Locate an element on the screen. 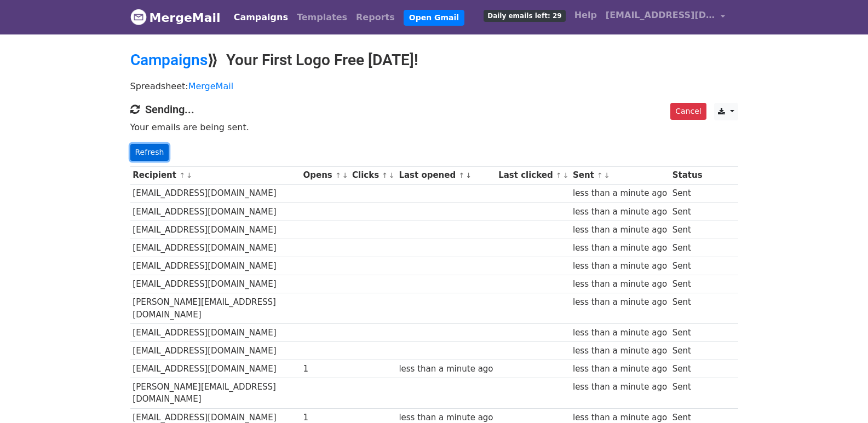 This screenshot has width=868, height=423. a: Reports is located at coordinates (375, 18).